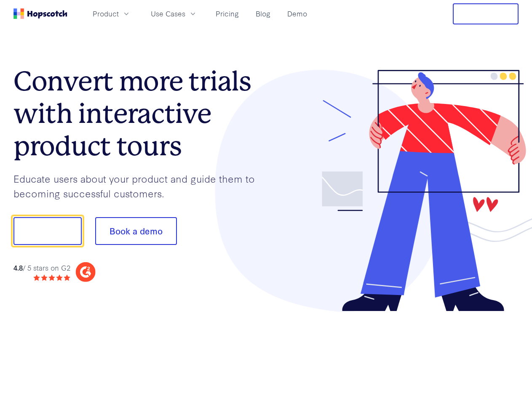  What do you see at coordinates (140, 186) in the screenshot?
I see `p: Educate users about your product and guide them to becoming successful customers.` at bounding box center [140, 186].